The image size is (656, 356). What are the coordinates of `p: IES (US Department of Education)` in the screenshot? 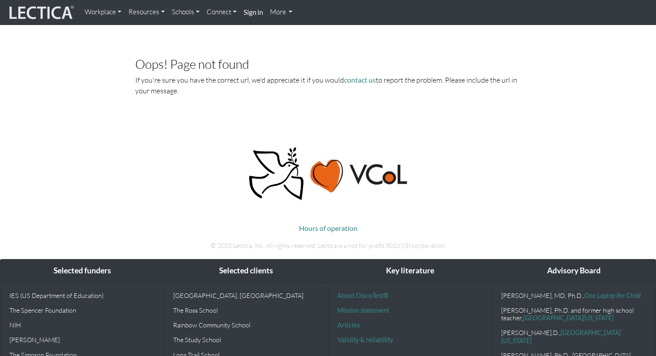 It's located at (82, 295).